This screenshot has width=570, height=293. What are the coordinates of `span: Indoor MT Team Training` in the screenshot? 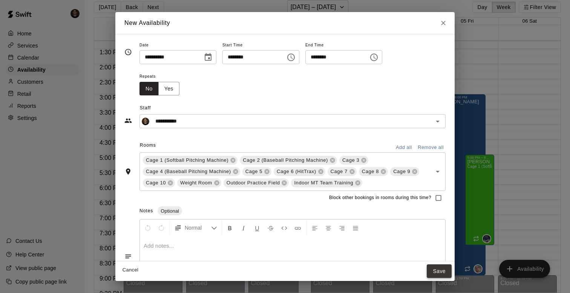 It's located at (323, 183).